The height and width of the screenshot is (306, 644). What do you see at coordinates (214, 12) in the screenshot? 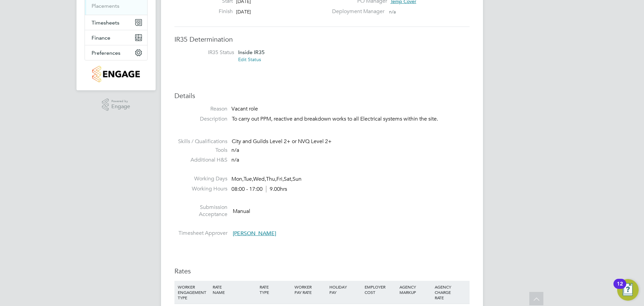
I see `label: Finish` at bounding box center [214, 12].